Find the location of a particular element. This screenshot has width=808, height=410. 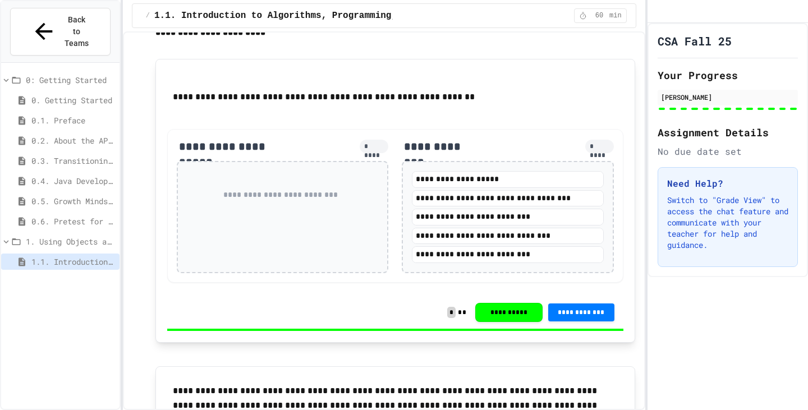

span: 0.5. Growth Mindset and Pair Programming is located at coordinates (73, 201).